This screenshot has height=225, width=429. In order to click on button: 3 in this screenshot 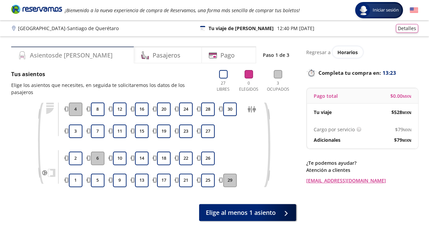, I will do `click(76, 132)`.